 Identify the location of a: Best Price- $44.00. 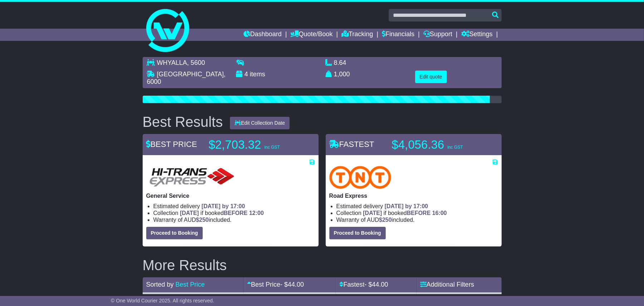
(275, 284).